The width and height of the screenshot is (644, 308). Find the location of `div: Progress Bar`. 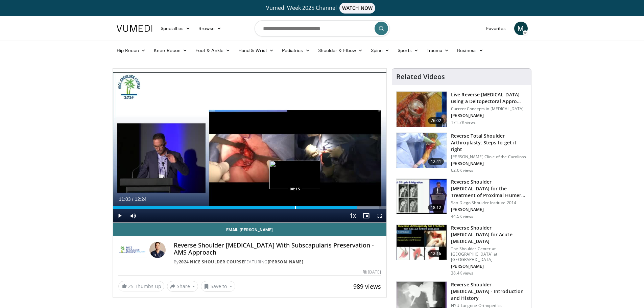

div: Progress Bar is located at coordinates (250, 207).